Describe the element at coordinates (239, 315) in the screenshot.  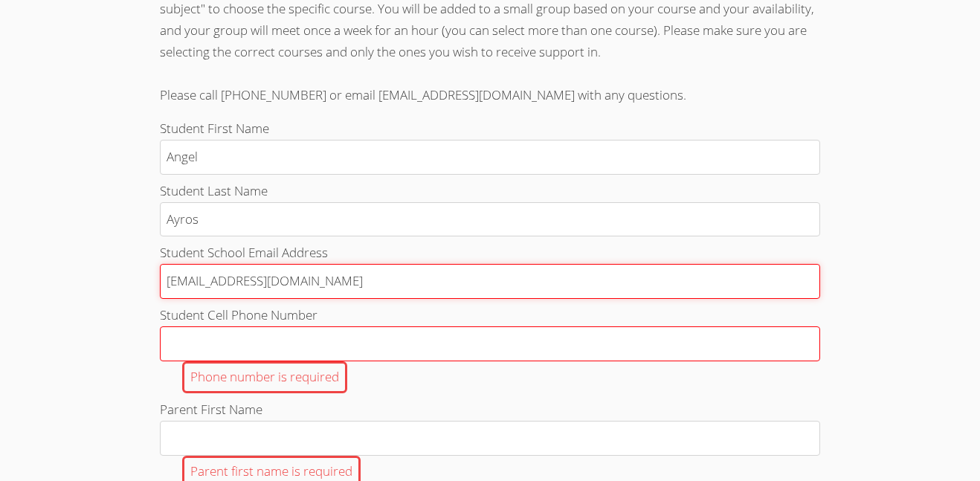
I see `span: Student Cell Phone Number` at that location.